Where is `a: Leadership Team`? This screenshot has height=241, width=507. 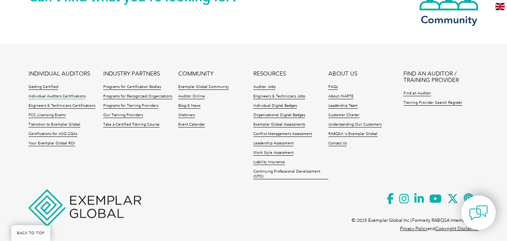
a: Leadership Team is located at coordinates (343, 106).